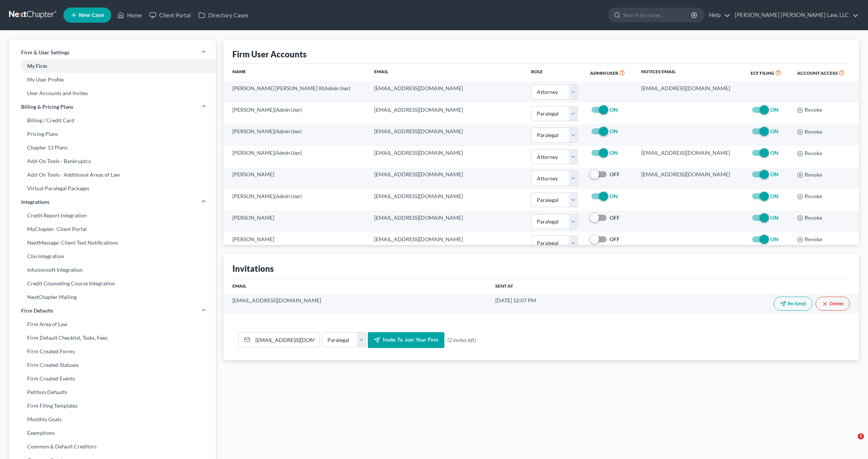 This screenshot has height=459, width=868. Describe the element at coordinates (112, 297) in the screenshot. I see `a: NextChapter Mailing` at that location.